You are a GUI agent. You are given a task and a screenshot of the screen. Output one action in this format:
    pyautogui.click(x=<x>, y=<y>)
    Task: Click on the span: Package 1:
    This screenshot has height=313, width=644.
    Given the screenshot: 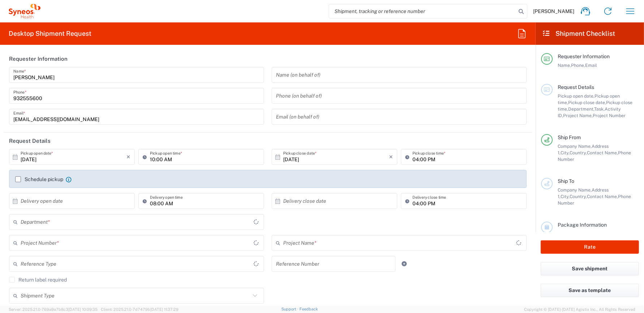 What is the action you would take?
    pyautogui.click(x=567, y=237)
    